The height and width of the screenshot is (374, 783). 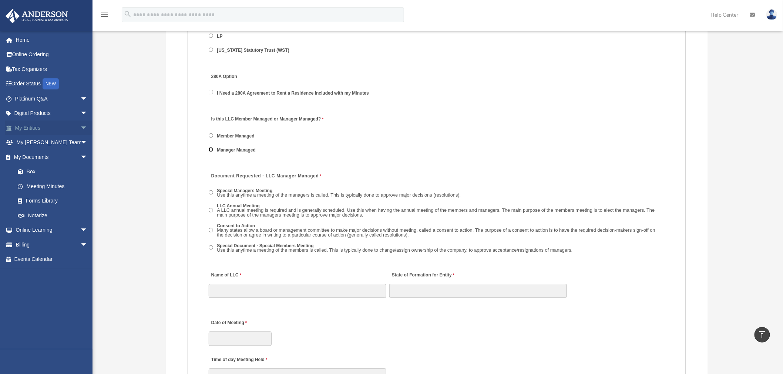 What do you see at coordinates (339, 195) in the screenshot?
I see `span: Use this anytime a meeting of the managers is called. This is typically done to approve major dec...` at bounding box center [339, 195].